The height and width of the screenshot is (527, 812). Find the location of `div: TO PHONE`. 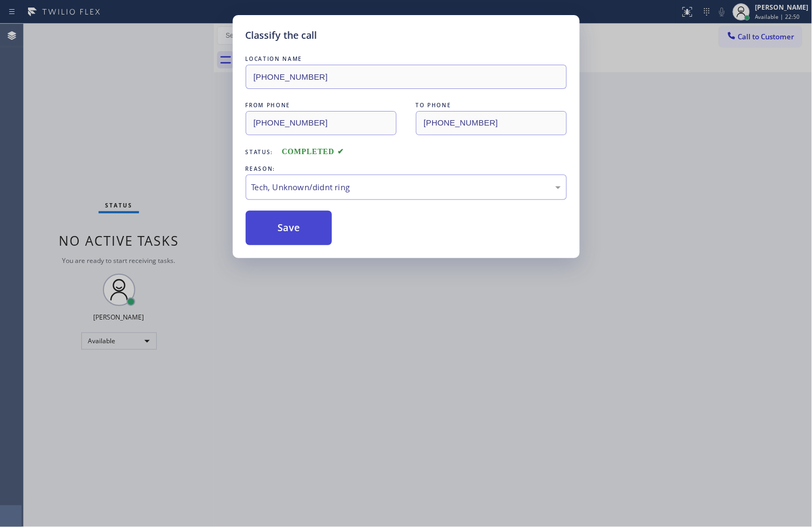

div: TO PHONE is located at coordinates (491, 105).